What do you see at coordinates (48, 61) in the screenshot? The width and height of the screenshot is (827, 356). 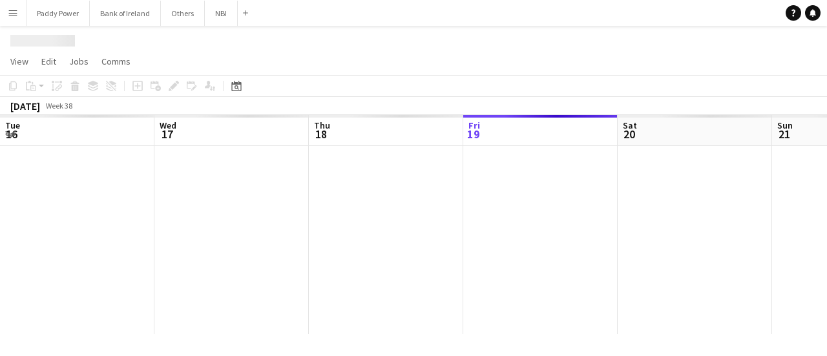 I see `span: Edit` at bounding box center [48, 61].